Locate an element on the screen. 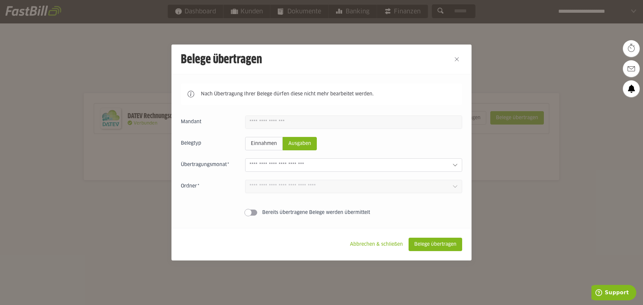 Image resolution: width=643 pixels, height=305 pixels. sl-radio-button: Einnahmen is located at coordinates (264, 144).